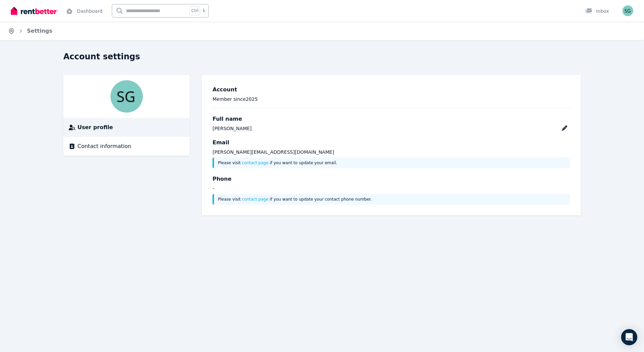  What do you see at coordinates (102, 57) in the screenshot?
I see `h1: Account settings` at bounding box center [102, 57].